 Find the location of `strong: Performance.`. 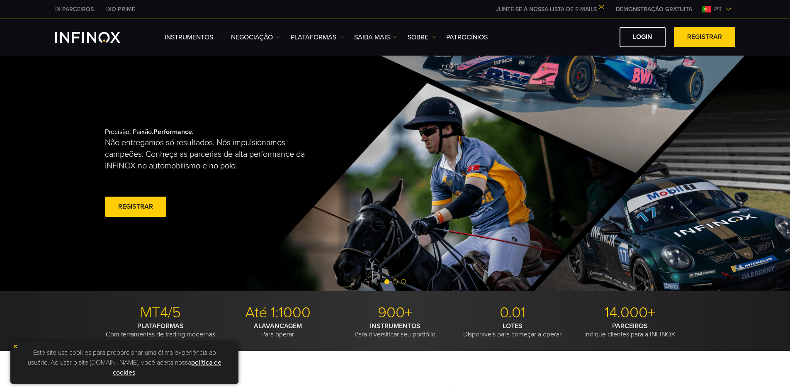

strong: Performance. is located at coordinates (173, 132).